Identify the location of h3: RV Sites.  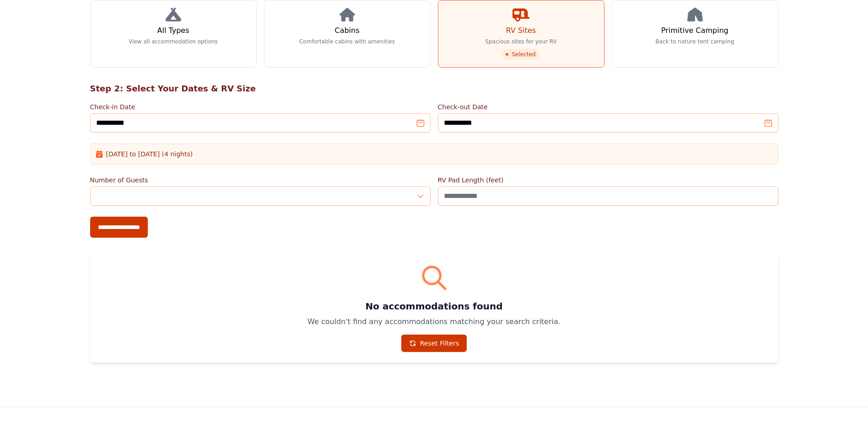
(520, 30).